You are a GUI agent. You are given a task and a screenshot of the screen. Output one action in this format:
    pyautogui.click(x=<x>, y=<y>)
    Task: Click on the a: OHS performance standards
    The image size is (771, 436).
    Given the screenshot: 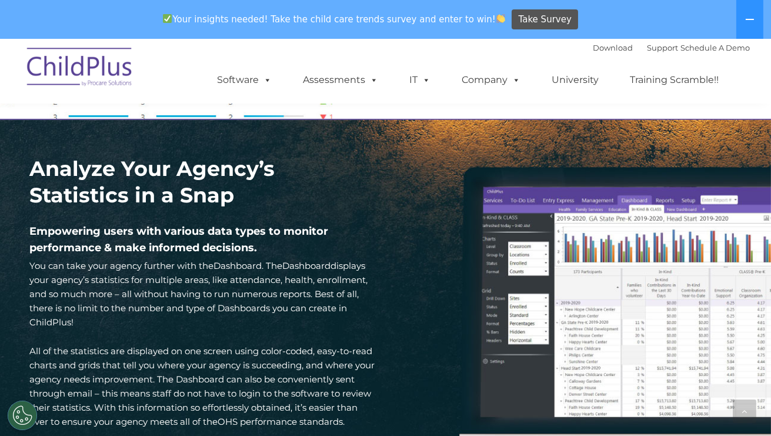 What is the action you would take?
    pyautogui.click(x=280, y=421)
    